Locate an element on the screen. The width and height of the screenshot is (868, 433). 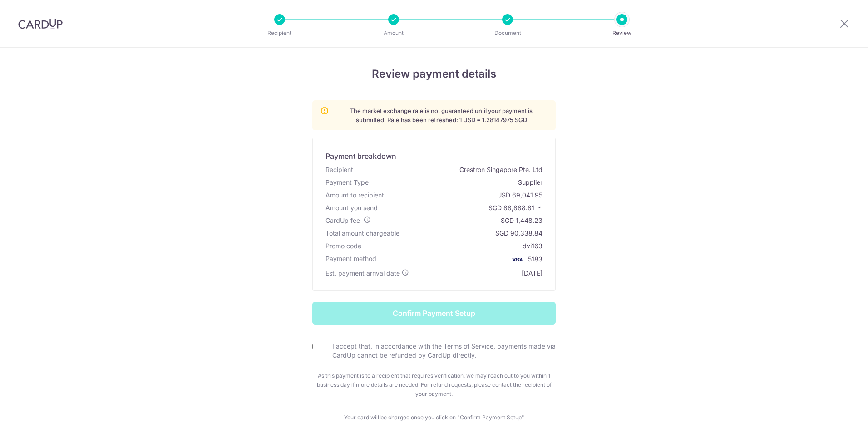
p: Recipient is located at coordinates (280, 33).